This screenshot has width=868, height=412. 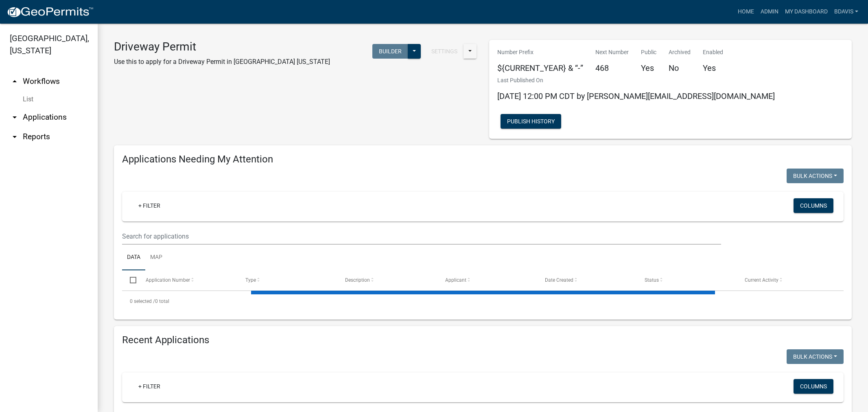 What do you see at coordinates (530, 121) in the screenshot?
I see `button: Publish History` at bounding box center [530, 121].